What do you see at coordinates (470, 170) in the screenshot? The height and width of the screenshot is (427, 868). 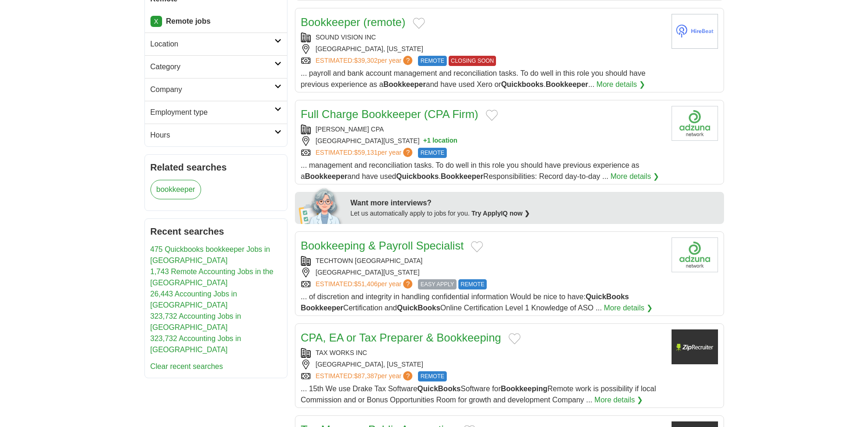 I see `span: ... management and reconciliation tasks. To do well in this role you should have previous experie...` at bounding box center [470, 170].